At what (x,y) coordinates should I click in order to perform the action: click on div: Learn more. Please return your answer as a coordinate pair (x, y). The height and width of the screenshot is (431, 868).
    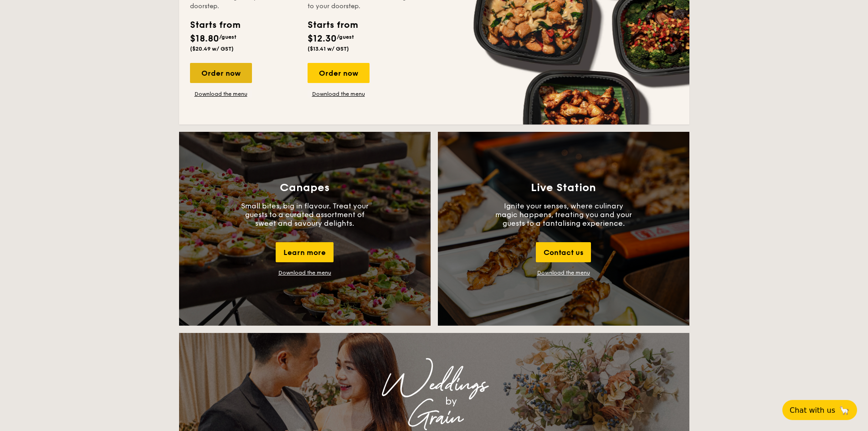
    Looking at the image, I should click on (305, 252).